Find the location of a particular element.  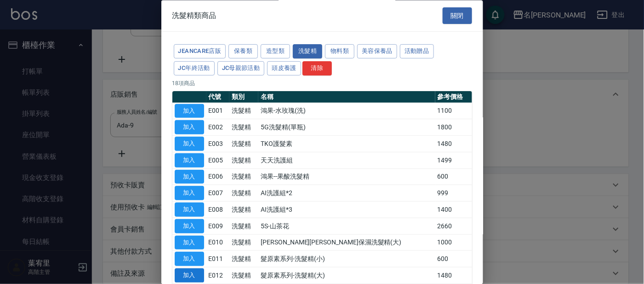

td: 1100 is located at coordinates (454, 111).